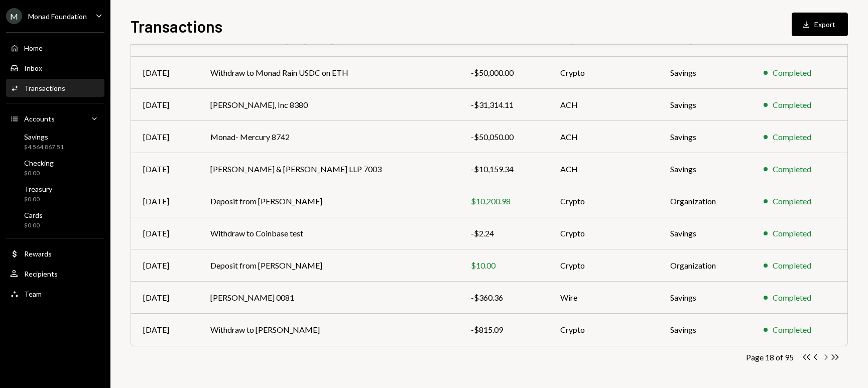 The image size is (868, 388). I want to click on div: Transactions, so click(44, 88).